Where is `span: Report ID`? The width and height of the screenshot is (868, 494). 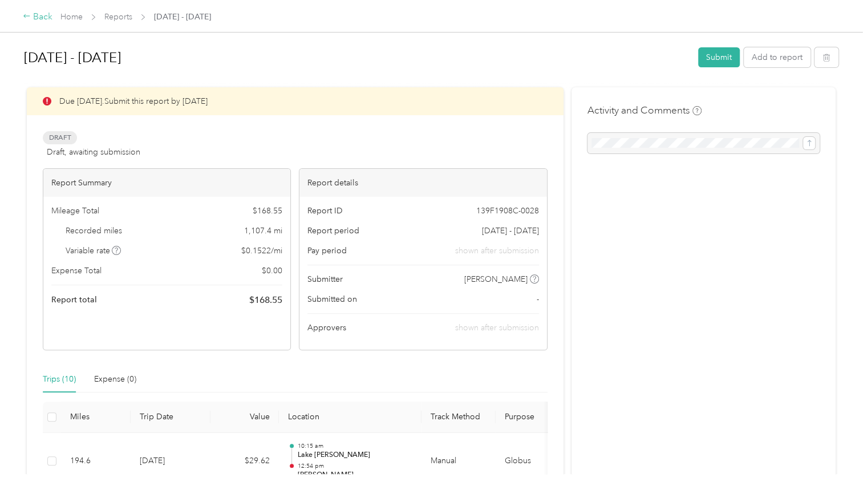
span: Report ID is located at coordinates (325, 210).